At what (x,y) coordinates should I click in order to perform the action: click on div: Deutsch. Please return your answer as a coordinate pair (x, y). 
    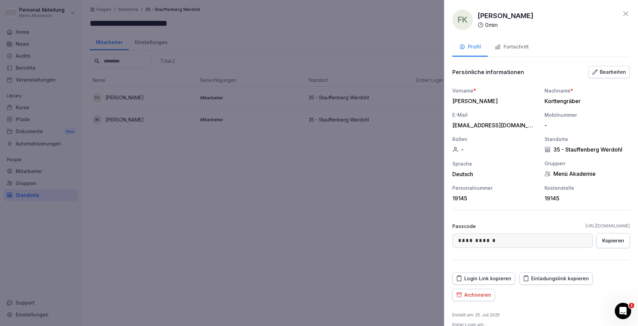
    Looking at the image, I should click on (495, 174).